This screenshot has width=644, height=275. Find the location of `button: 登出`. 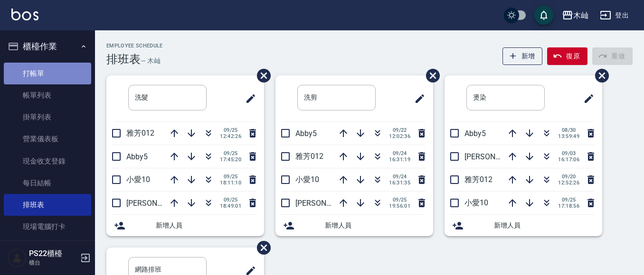

button: 登出 is located at coordinates (614, 15).